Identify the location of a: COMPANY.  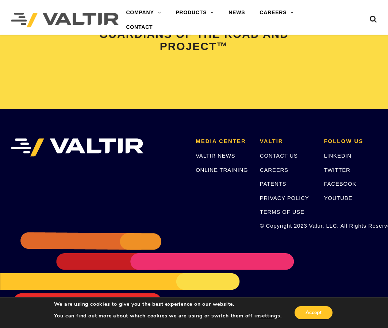
(143, 13).